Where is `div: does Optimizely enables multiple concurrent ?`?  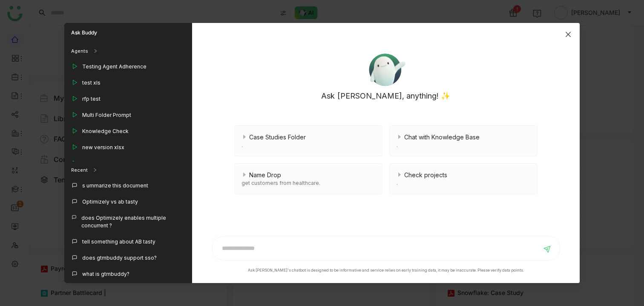
div: does Optimizely enables multiple concurrent ? is located at coordinates (134, 222).